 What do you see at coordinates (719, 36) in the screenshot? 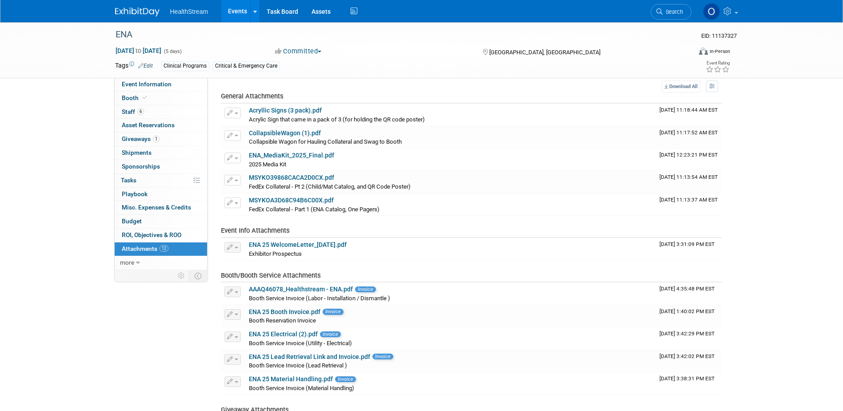
I see `span: Event ID: 11137327` at bounding box center [719, 36].